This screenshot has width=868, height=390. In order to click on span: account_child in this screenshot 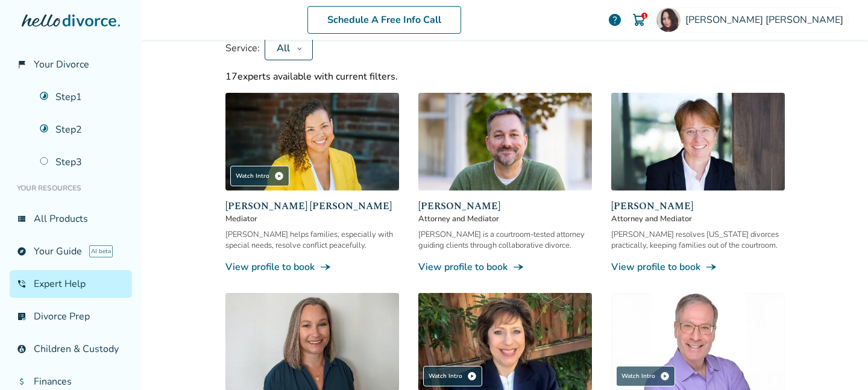, I will do `click(22, 349)`.